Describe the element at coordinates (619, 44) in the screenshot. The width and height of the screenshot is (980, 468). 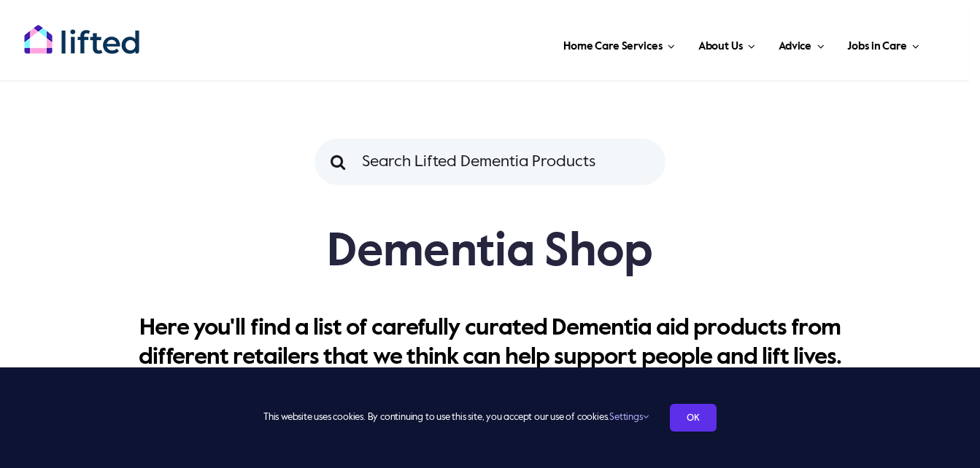
I see `a: Home Care Services` at that location.